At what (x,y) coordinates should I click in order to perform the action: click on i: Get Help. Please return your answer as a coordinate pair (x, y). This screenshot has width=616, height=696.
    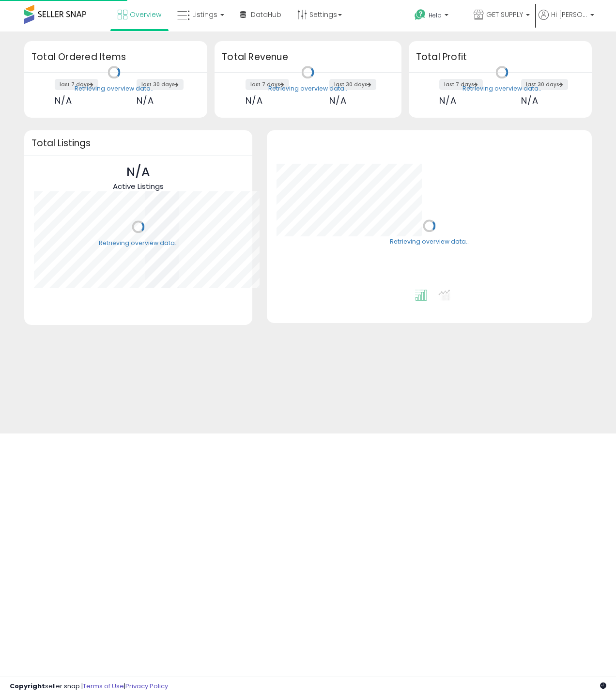
    Looking at the image, I should click on (420, 14).